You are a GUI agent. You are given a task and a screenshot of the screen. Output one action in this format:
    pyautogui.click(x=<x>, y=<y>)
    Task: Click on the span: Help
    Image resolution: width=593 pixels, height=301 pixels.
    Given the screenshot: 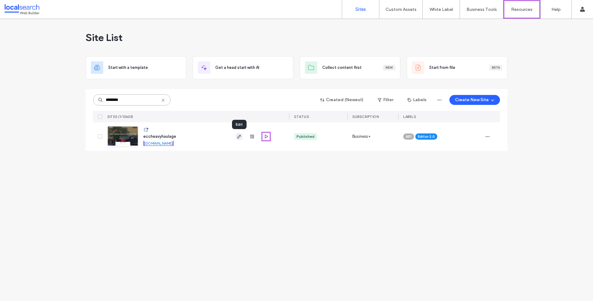 What is the action you would take?
    pyautogui.click(x=20, y=7)
    